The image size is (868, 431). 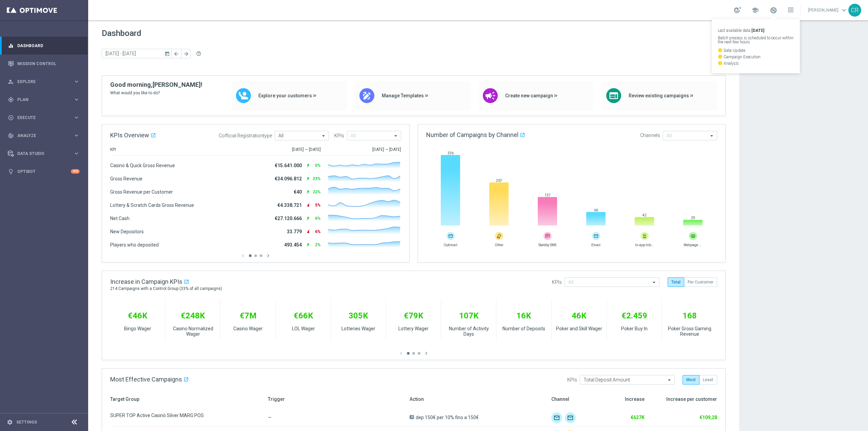 What do you see at coordinates (755, 10) in the screenshot?
I see `span: school` at bounding box center [755, 10].